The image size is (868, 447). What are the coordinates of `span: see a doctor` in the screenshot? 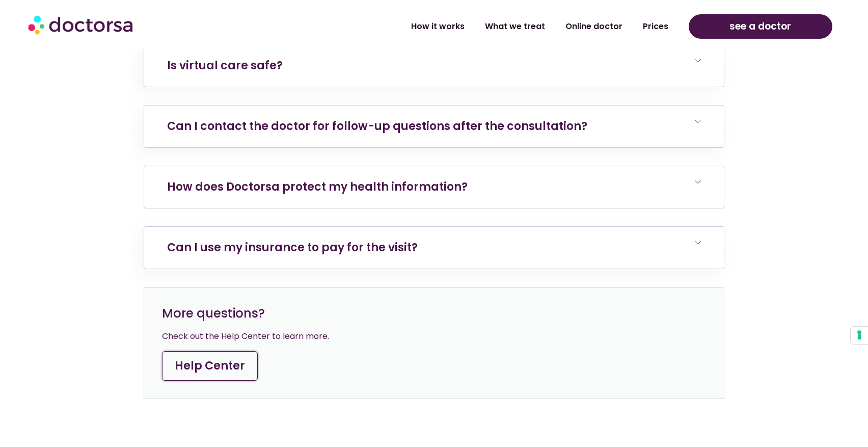 It's located at (761, 26).